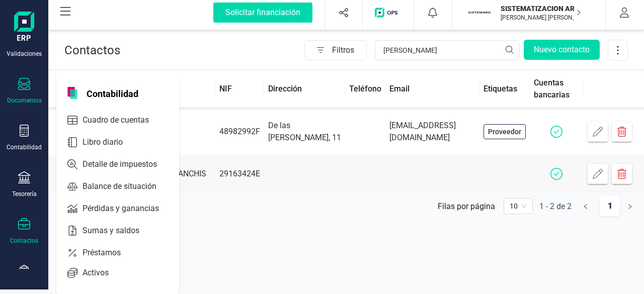  What do you see at coordinates (541, 9) in the screenshot?
I see `p: SISTEMATIZACION ARQUITECTONICA EN REFORMAS SL` at bounding box center [541, 9].